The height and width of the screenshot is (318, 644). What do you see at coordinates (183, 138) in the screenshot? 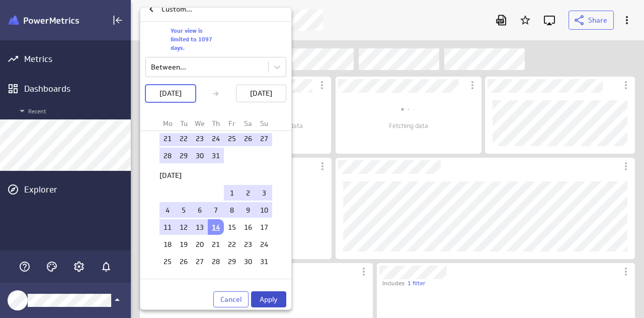
I see `td: Selected. Tuesday, July 22, 2025` at bounding box center [183, 138].